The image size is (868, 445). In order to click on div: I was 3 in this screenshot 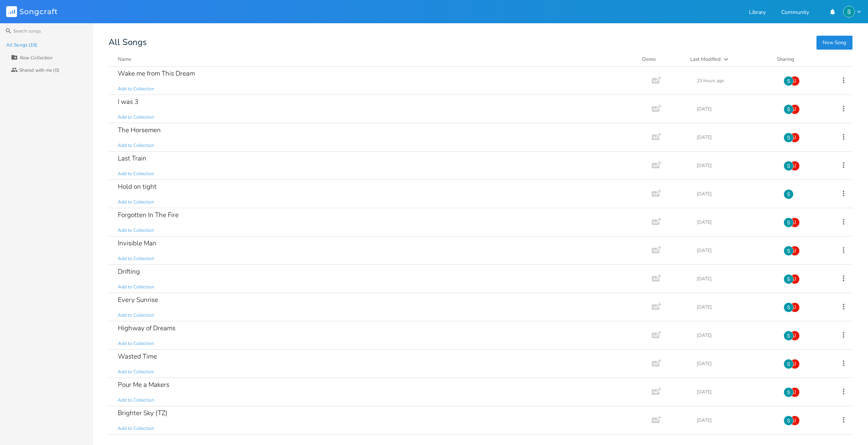, I will do `click(128, 102)`.